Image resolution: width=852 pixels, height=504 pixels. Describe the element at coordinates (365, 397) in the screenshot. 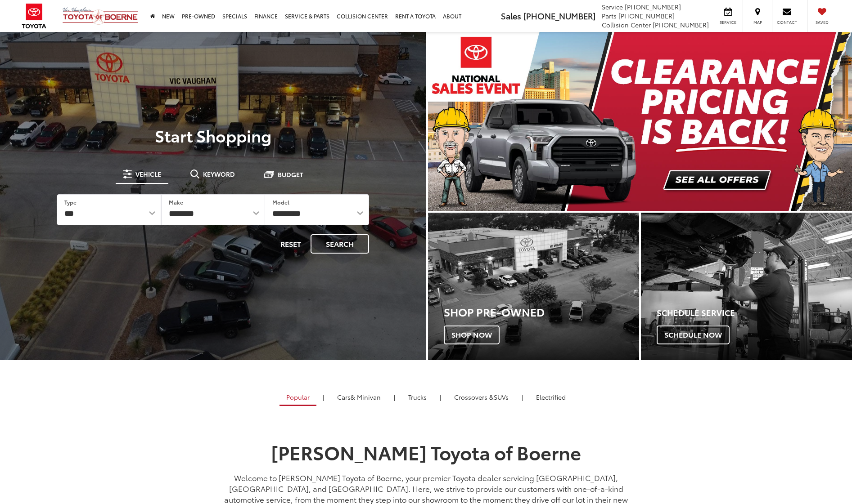

I see `span: & Minivan` at that location.